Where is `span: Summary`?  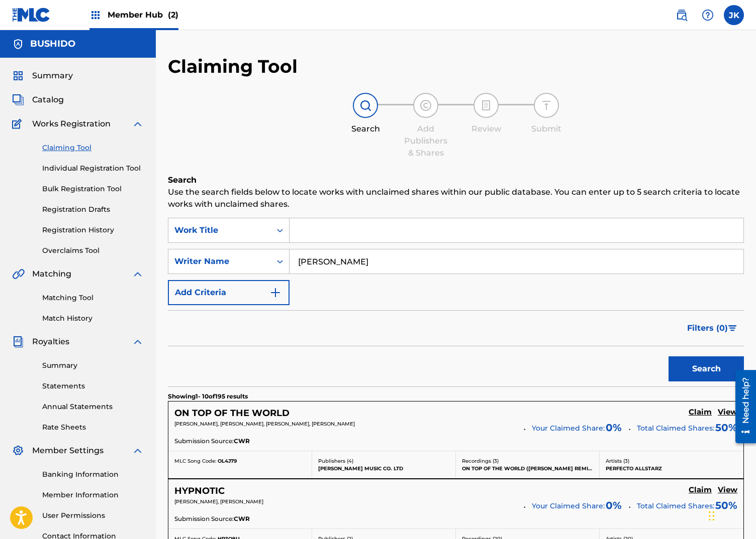 span: Summary is located at coordinates (52, 76).